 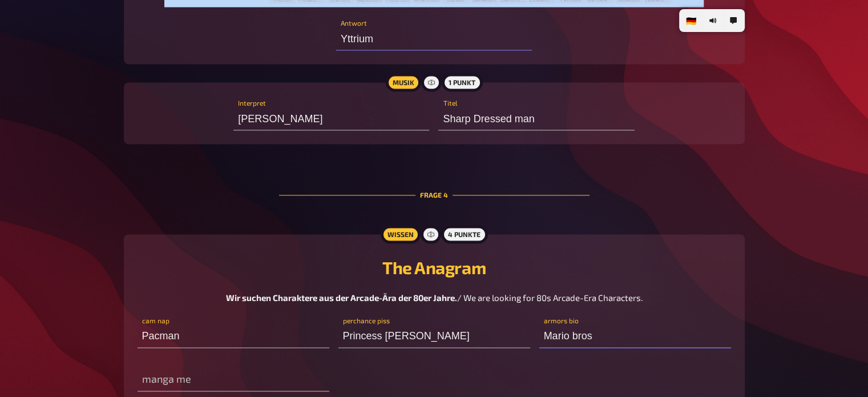 What do you see at coordinates (550, 297) in the screenshot?
I see `span: / We are looking for 80s Arcade-Era Characters.` at bounding box center [550, 297].